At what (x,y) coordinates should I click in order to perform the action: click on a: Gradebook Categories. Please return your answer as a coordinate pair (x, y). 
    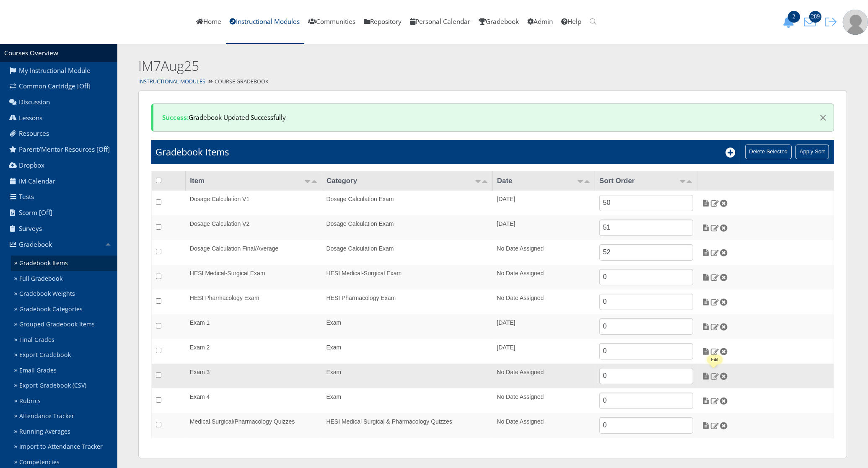
    Looking at the image, I should click on (64, 309).